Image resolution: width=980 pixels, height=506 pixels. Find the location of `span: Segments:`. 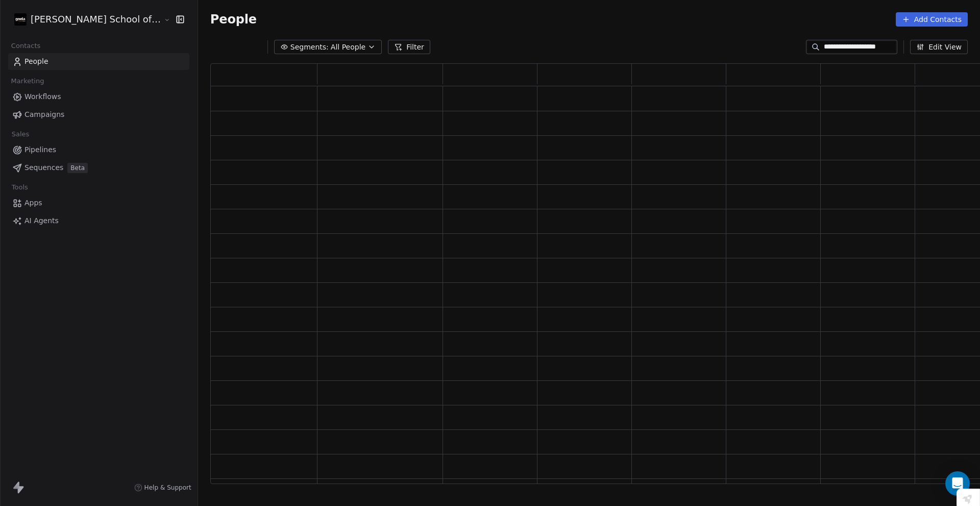

span: Segments: is located at coordinates (309, 47).